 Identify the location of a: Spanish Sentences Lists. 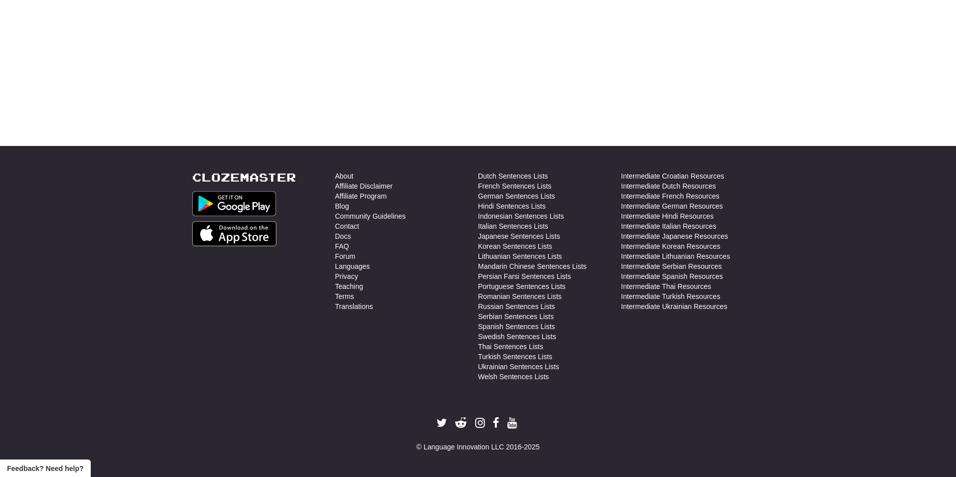
(516, 327).